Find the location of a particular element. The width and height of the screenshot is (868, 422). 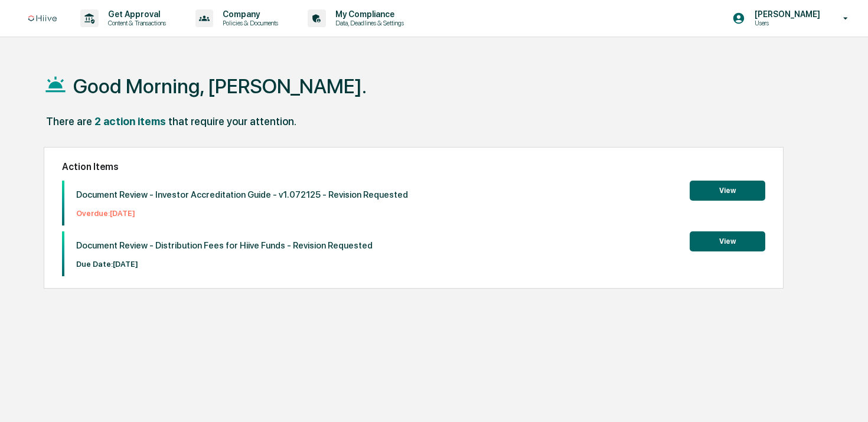

div: There are is located at coordinates (69, 121).